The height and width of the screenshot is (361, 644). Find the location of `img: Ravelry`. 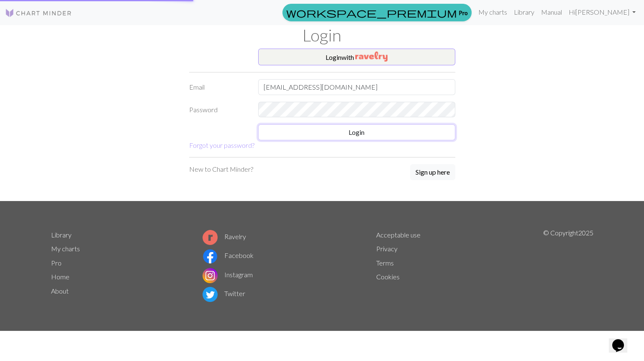

img: Ravelry is located at coordinates (371, 57).